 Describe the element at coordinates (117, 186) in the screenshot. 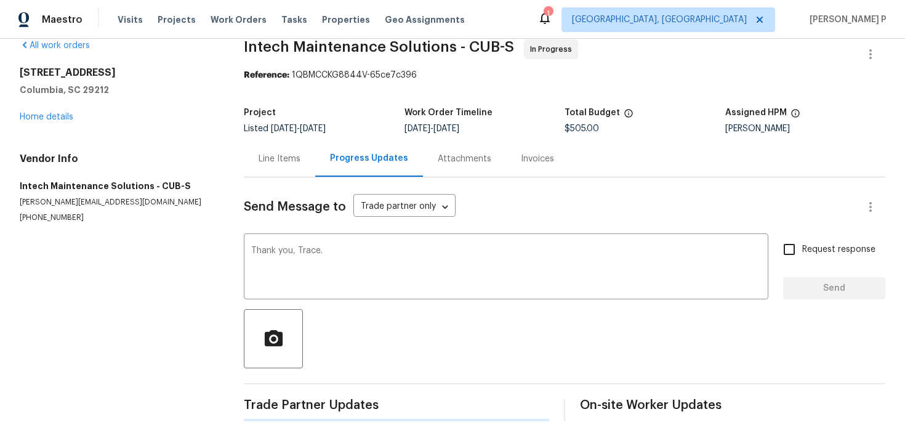

I see `h5: Intech Maintenance Solutions - CUB-S` at that location.